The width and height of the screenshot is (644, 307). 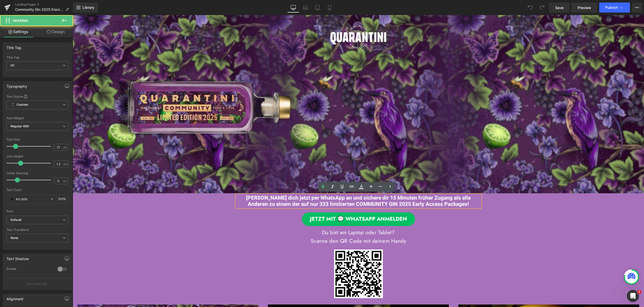 What do you see at coordinates (286, 204) in the screenshot?
I see `a: JETZT MIT 💬 WHATSAPP ANMELDEN` at bounding box center [286, 204].